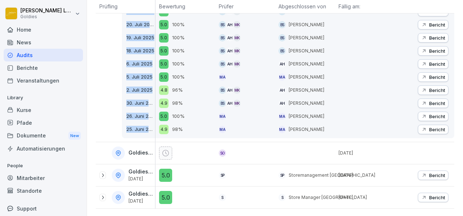 The image size is (463, 216). Describe the element at coordinates (43, 110) in the screenshot. I see `div: Kurse` at that location.